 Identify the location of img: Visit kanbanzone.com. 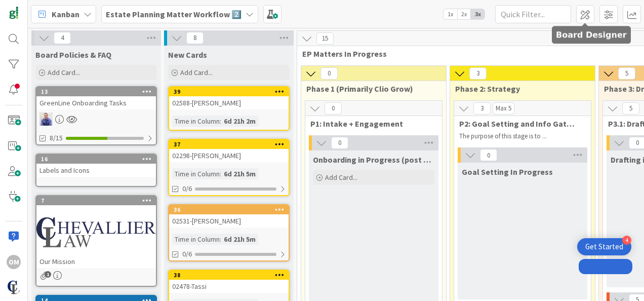
(13, 13).